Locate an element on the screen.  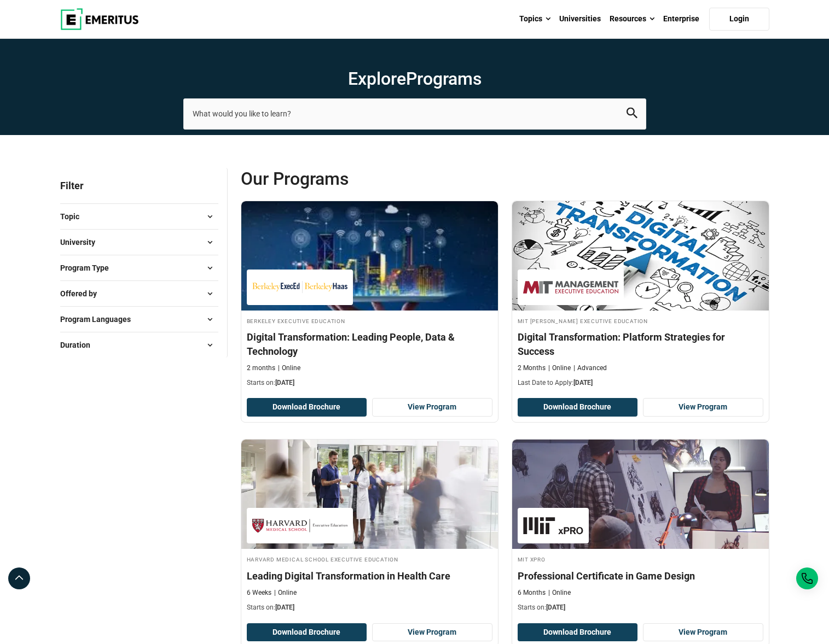
h4: Digital Transformation: Platform Strategies for Success is located at coordinates (640, 344).